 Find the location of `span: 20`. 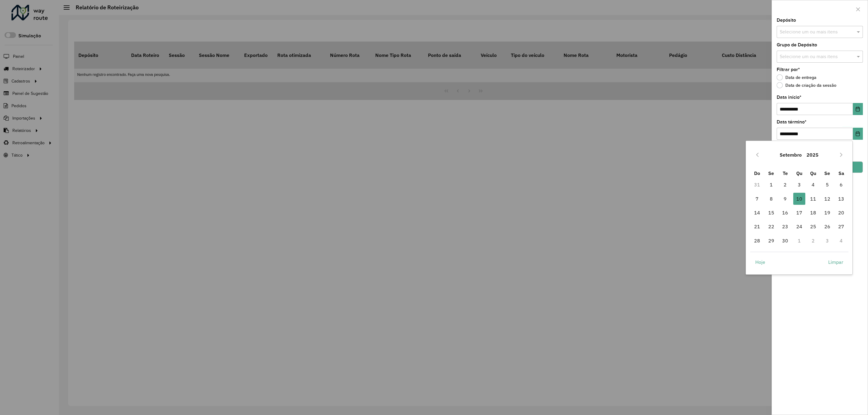

span: 20 is located at coordinates (841, 213).